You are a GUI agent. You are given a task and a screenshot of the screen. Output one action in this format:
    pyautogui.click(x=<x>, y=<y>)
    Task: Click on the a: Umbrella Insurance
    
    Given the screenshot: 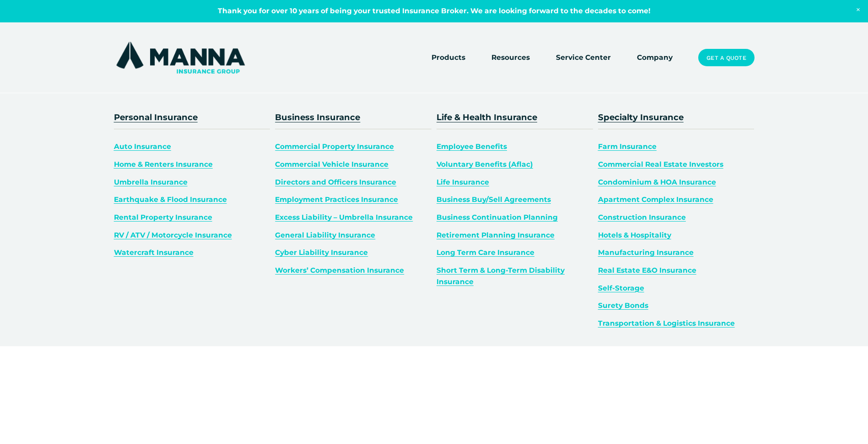 What is the action you would take?
    pyautogui.click(x=150, y=182)
    